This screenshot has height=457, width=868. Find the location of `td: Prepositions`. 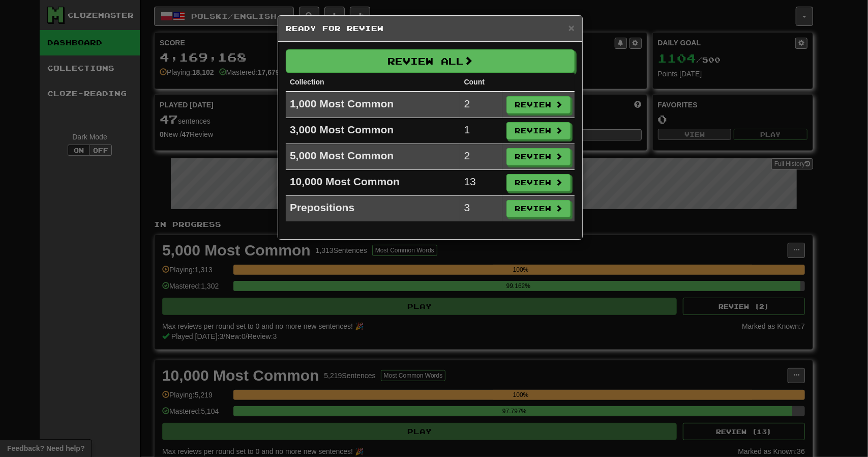

td: Prepositions is located at coordinates (373, 208).